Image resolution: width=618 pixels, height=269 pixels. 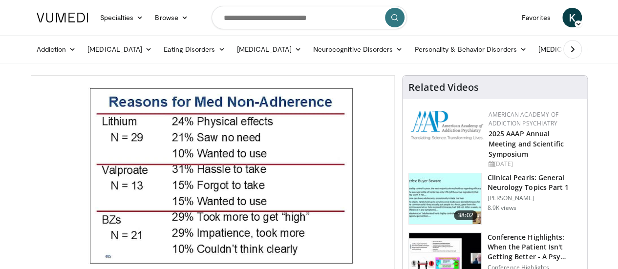 What do you see at coordinates (194, 49) in the screenshot?
I see `a: Eating Disorders` at bounding box center [194, 49].